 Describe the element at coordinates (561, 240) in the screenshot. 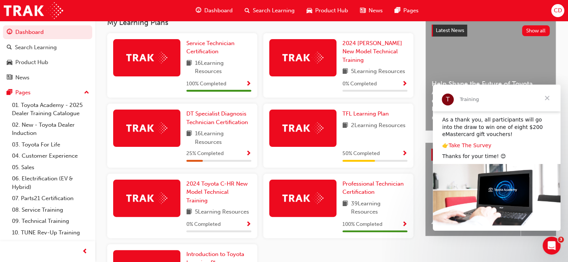

I see `span: 3` at that location.